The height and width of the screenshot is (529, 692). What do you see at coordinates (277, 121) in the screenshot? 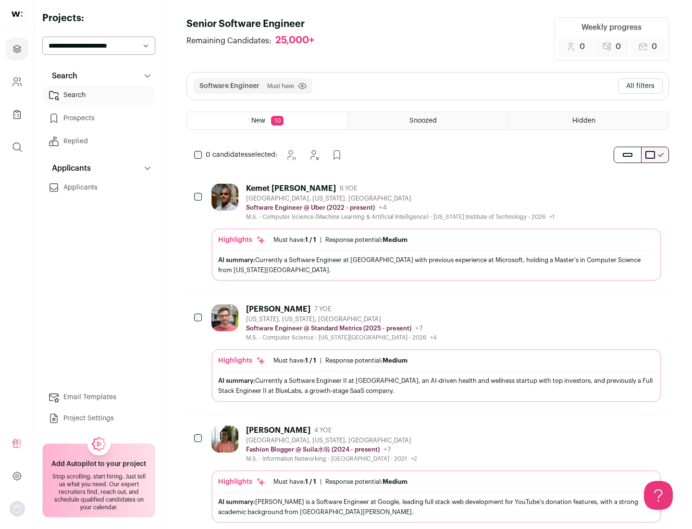
I see `span: 10` at bounding box center [277, 121].